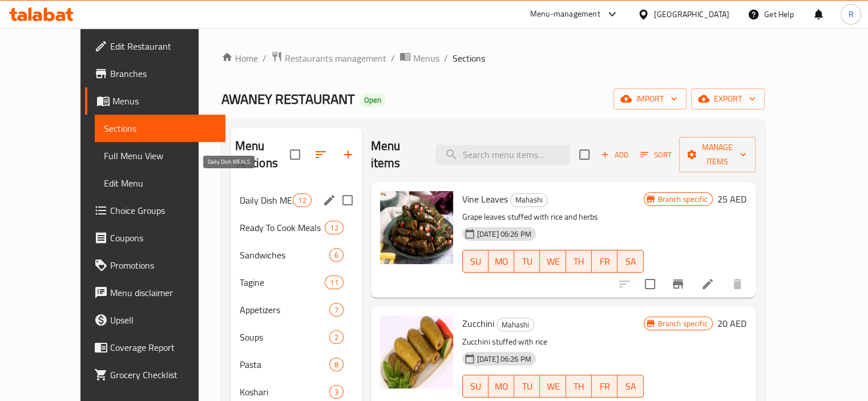 The width and height of the screenshot is (868, 401). I want to click on span: Add, so click(615, 155).